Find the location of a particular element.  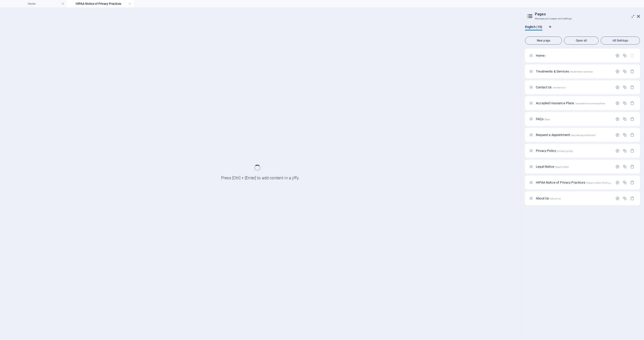

div: Language Tabs is located at coordinates (583, 30).